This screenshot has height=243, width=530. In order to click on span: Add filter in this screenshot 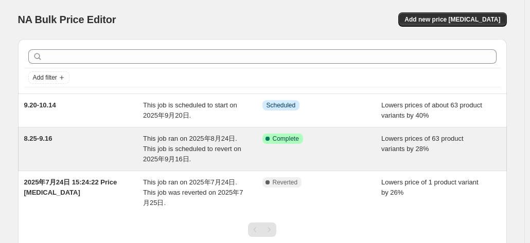, I will do `click(45, 78)`.